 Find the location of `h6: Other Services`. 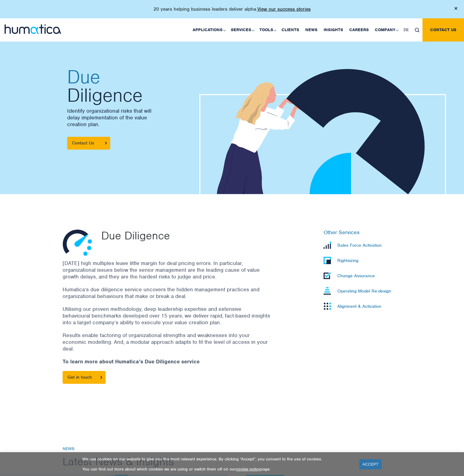

h6: Other Services is located at coordinates (362, 233).